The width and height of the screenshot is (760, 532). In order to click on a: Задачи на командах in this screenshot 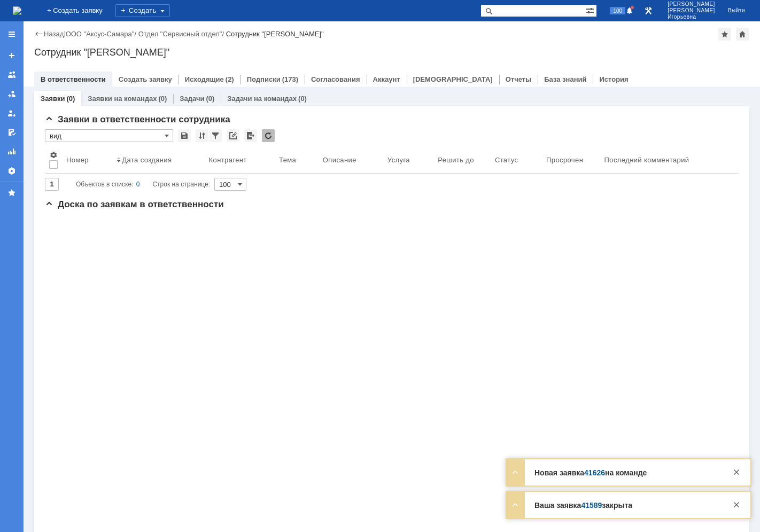, I will do `click(261, 98)`.